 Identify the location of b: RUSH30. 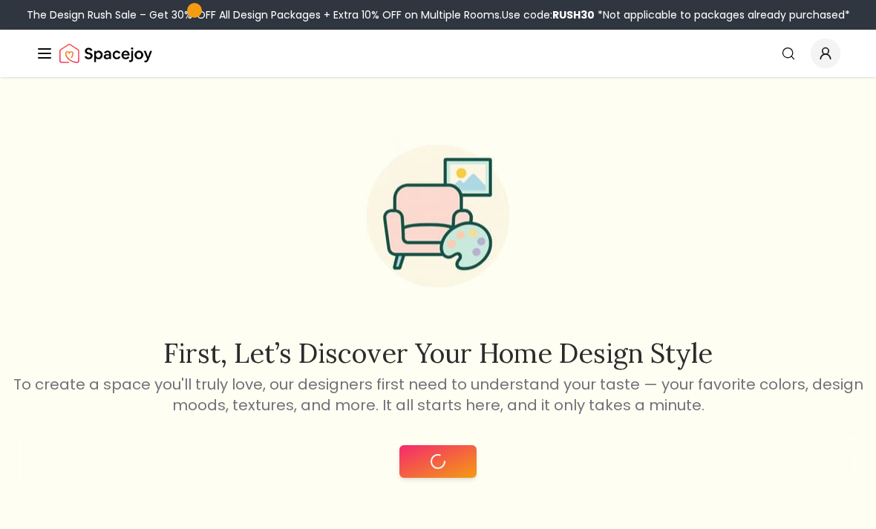
(573, 15).